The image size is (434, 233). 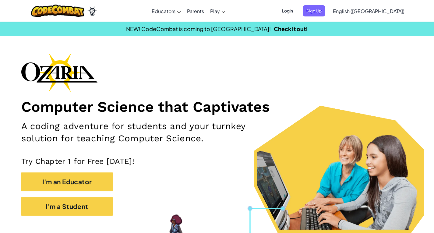 What do you see at coordinates (92, 11) in the screenshot?
I see `img: Ozaria` at bounding box center [92, 11].